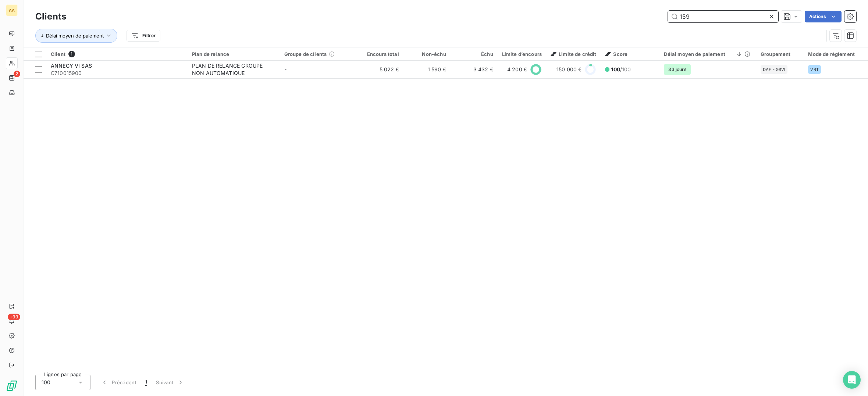  What do you see at coordinates (380, 54) in the screenshot?
I see `div: Encours total` at bounding box center [380, 54].